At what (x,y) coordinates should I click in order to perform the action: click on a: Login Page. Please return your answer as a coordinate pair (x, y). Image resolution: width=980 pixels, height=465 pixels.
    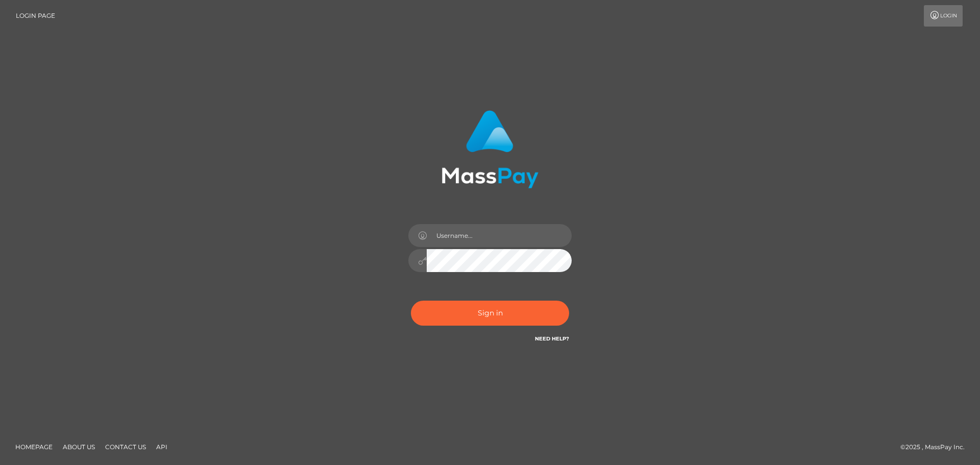
    Looking at the image, I should click on (35, 16).